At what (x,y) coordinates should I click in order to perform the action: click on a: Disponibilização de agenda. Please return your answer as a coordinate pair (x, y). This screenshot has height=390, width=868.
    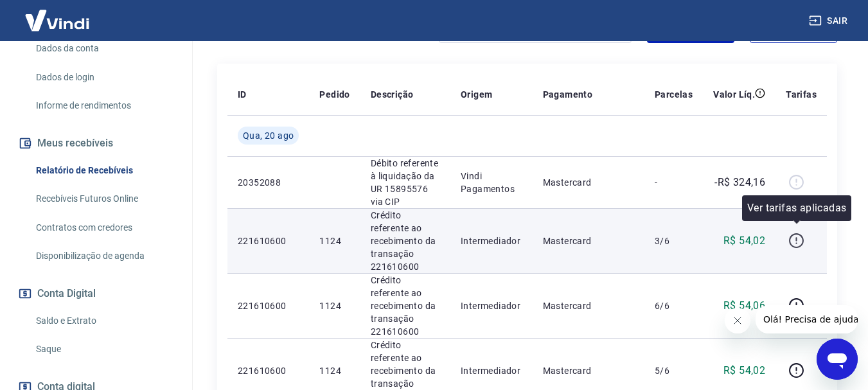
    Looking at the image, I should click on (103, 256).